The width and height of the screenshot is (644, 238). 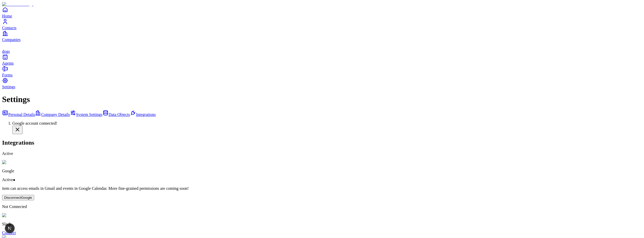 What do you see at coordinates (13, 215) in the screenshot?
I see `img: Slack logo` at bounding box center [13, 215].